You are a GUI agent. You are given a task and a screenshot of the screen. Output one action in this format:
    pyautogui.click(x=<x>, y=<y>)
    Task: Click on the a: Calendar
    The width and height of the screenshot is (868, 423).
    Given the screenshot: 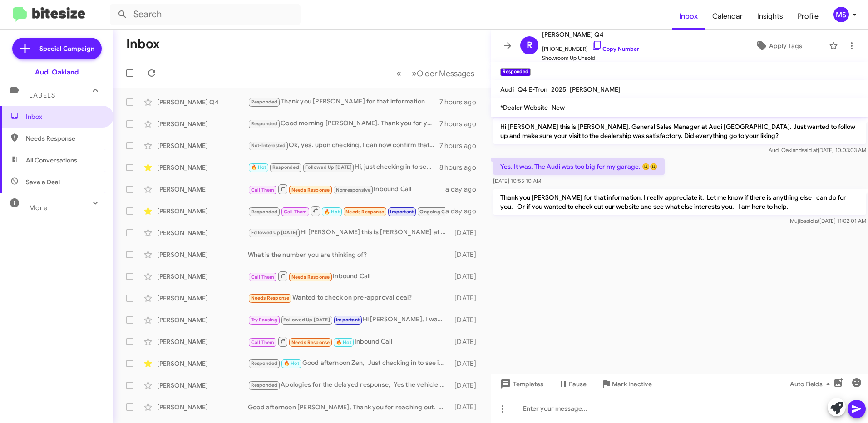 What is the action you would take?
    pyautogui.click(x=727, y=16)
    